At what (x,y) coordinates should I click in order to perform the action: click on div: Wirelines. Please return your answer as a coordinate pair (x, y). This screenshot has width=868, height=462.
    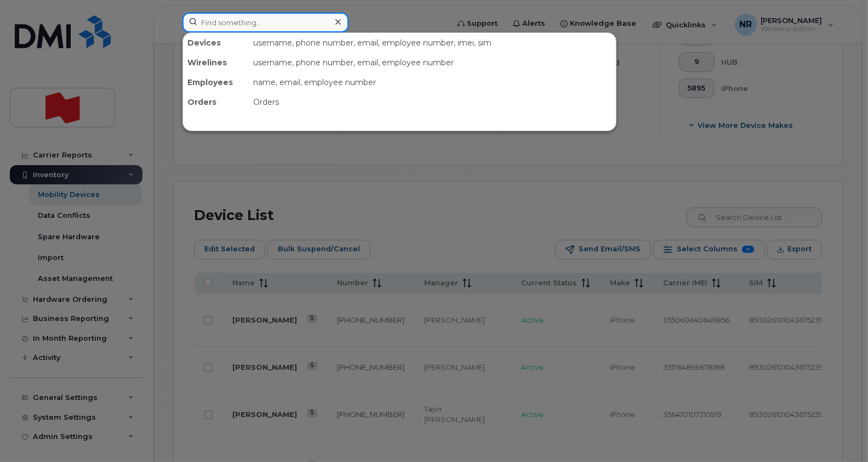
    Looking at the image, I should click on (216, 63).